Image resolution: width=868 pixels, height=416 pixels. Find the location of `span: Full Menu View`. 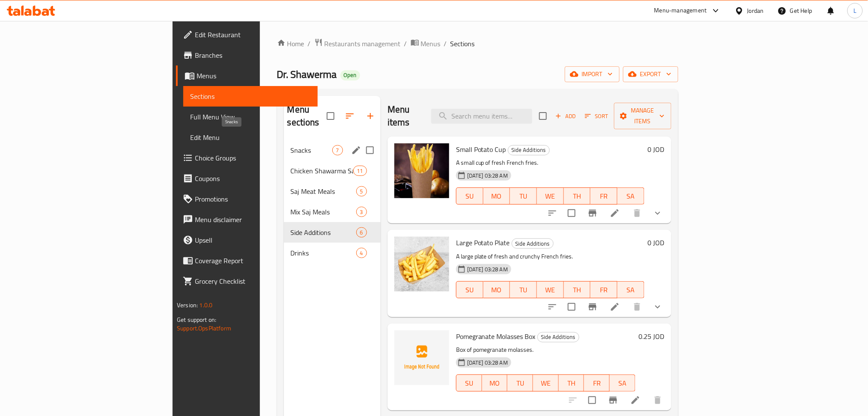

span: Full Menu View is located at coordinates (251, 117).